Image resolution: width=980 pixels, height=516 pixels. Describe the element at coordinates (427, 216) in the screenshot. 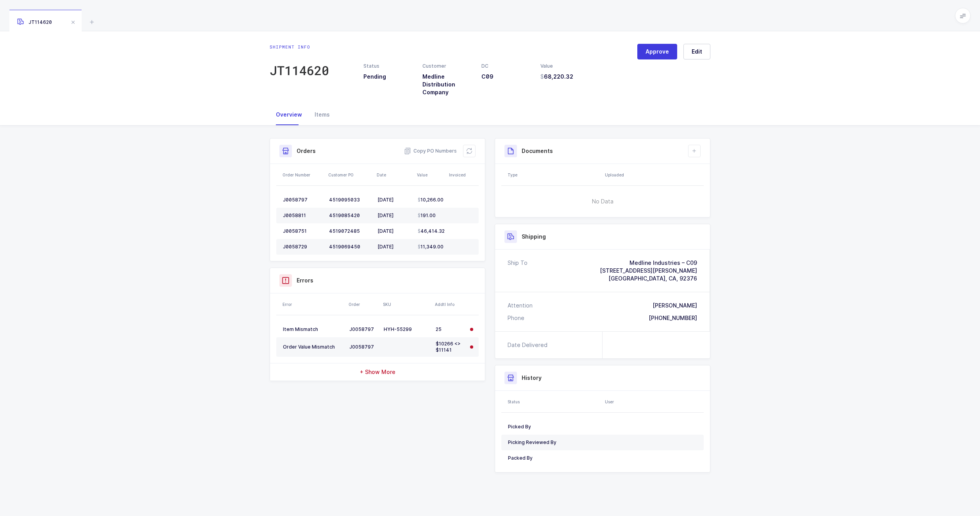

I see `span: 191.00` at that location.